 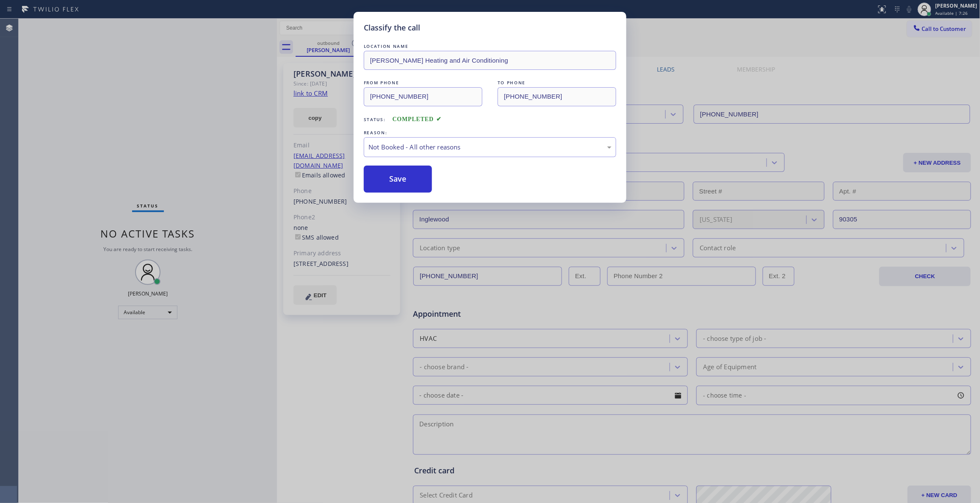 I want to click on input: From phone, so click(x=422, y=97).